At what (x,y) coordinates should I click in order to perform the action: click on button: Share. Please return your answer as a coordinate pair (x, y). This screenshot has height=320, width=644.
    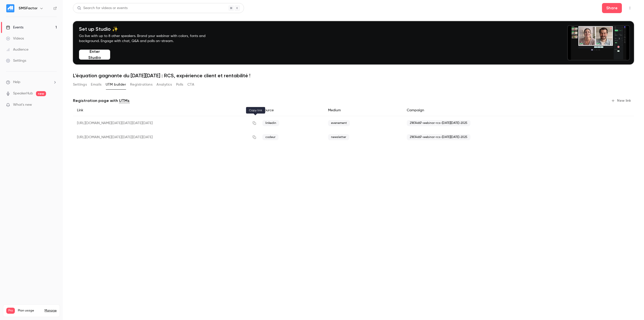
    Looking at the image, I should click on (612, 8).